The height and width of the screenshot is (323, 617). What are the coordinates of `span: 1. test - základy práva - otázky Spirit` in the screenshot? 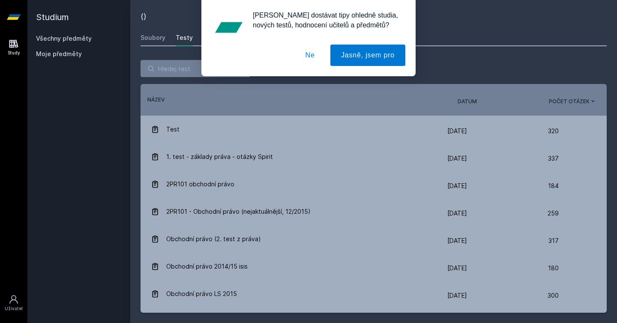 It's located at (219, 157).